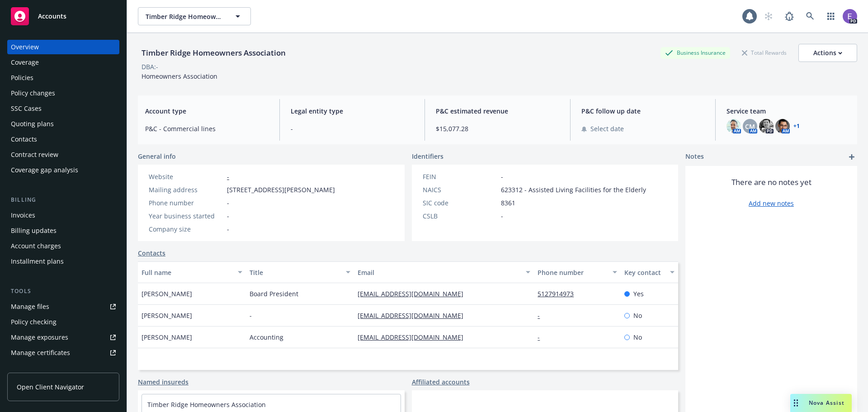 Image resolution: width=868 pixels, height=412 pixels. What do you see at coordinates (207, 404) in the screenshot?
I see `a: Timber Ridge Homeowners Association` at bounding box center [207, 404].